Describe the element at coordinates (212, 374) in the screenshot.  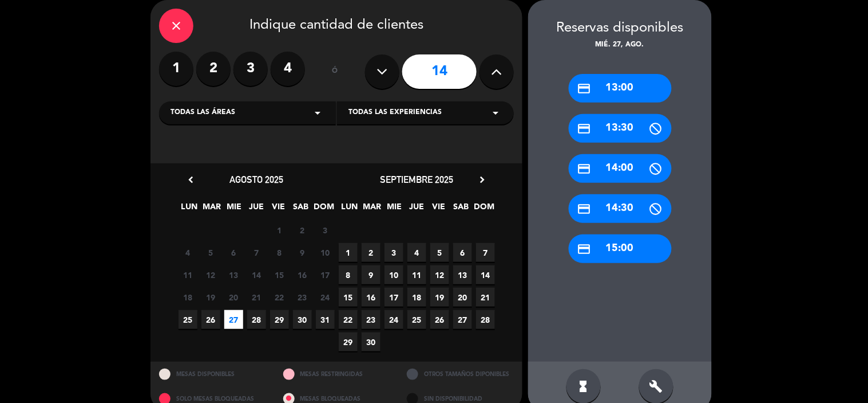
I see `div: MESAS DISPONIBLES` at that location.